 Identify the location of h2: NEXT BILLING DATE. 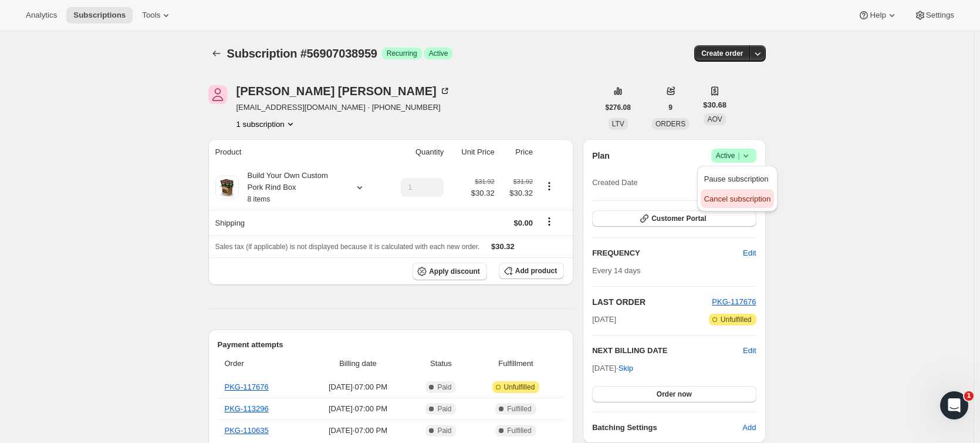
(667, 351).